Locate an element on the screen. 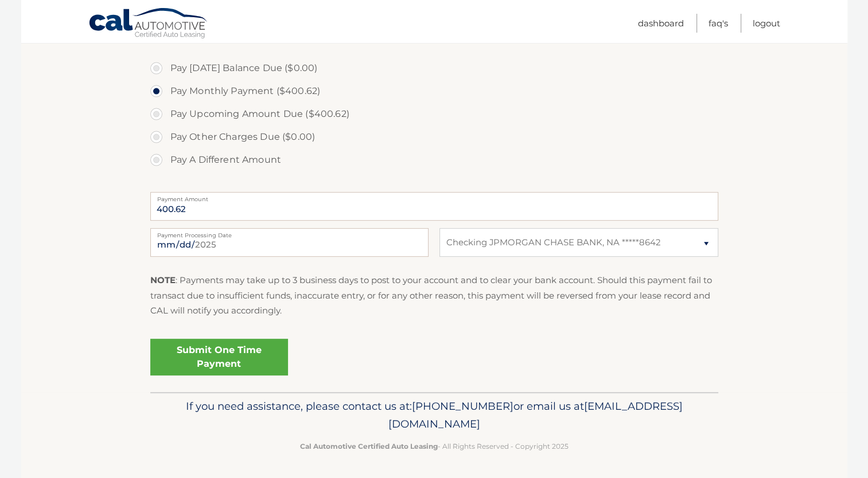 The height and width of the screenshot is (478, 868). p: - All Rights Reserved - Copyright 2025 is located at coordinates (434, 446).